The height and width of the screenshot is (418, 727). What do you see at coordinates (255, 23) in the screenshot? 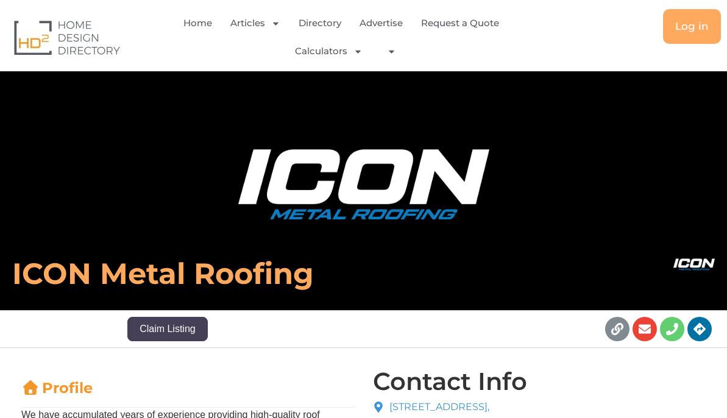
I see `a: Articles` at bounding box center [255, 23].